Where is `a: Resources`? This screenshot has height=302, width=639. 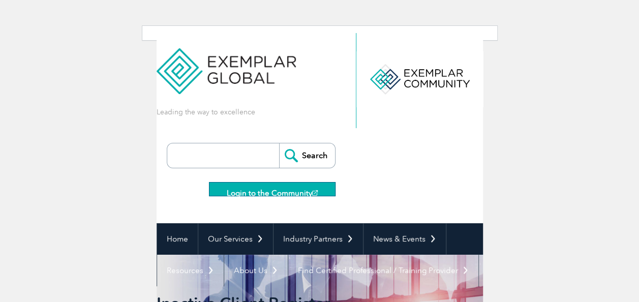 a: Resources is located at coordinates (190, 270).